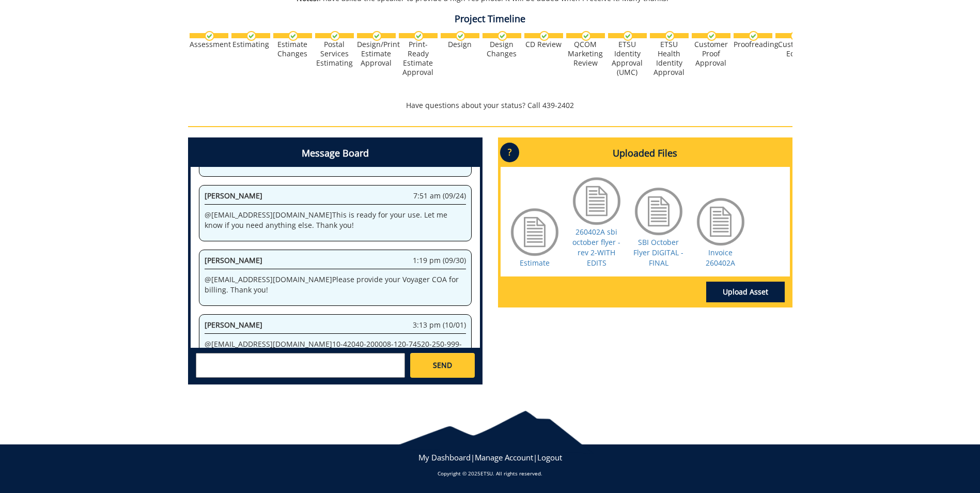 The height and width of the screenshot is (493, 980). What do you see at coordinates (334, 54) in the screenshot?
I see `div: Postal Services Estimating` at bounding box center [334, 54].